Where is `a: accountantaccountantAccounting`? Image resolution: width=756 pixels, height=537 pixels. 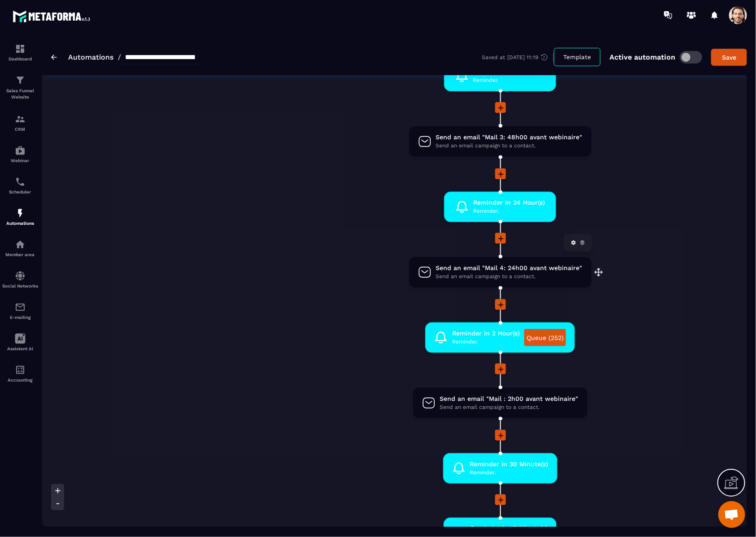 a: accountantaccountantAccounting is located at coordinates (20, 374).